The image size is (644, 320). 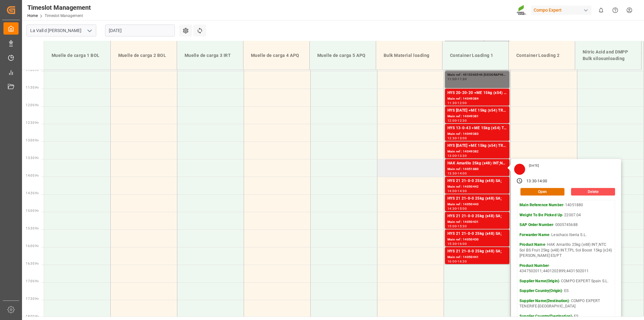 I want to click on span: 15:00 Hr, so click(x=32, y=210).